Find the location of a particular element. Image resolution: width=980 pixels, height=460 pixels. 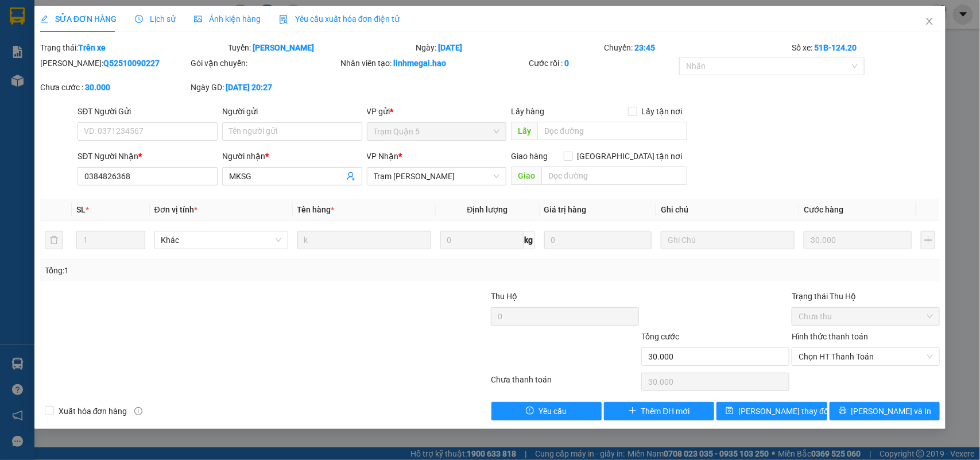

button: plusThêm ĐH mới is located at coordinates (659, 412).